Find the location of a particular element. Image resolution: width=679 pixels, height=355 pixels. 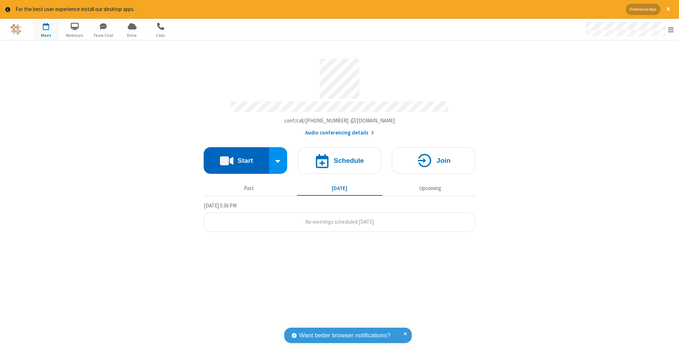

button: Logo is located at coordinates (16, 29).